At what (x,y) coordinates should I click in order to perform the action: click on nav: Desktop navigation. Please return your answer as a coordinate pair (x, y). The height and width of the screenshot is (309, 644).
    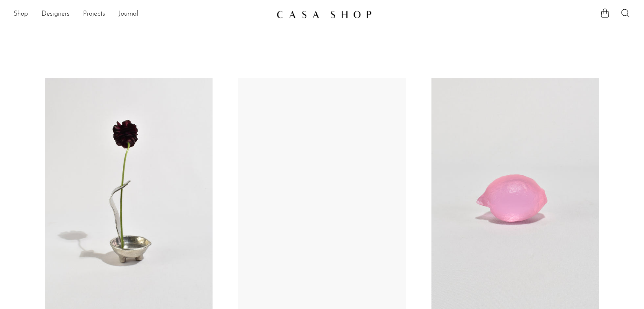
    Looking at the image, I should click on (142, 14).